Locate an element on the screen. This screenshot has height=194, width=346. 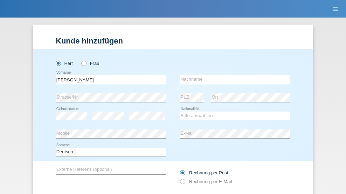
a: menu is located at coordinates (336, 9).